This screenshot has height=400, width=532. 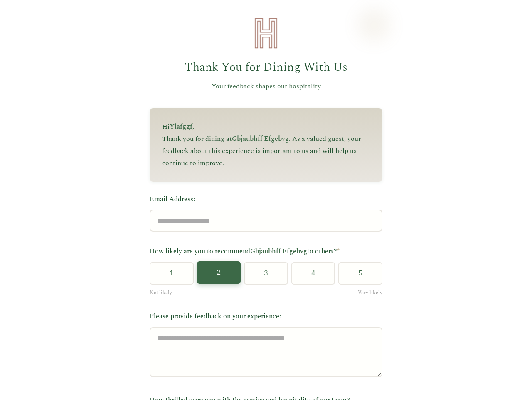 I want to click on span: Not likely, so click(x=161, y=292).